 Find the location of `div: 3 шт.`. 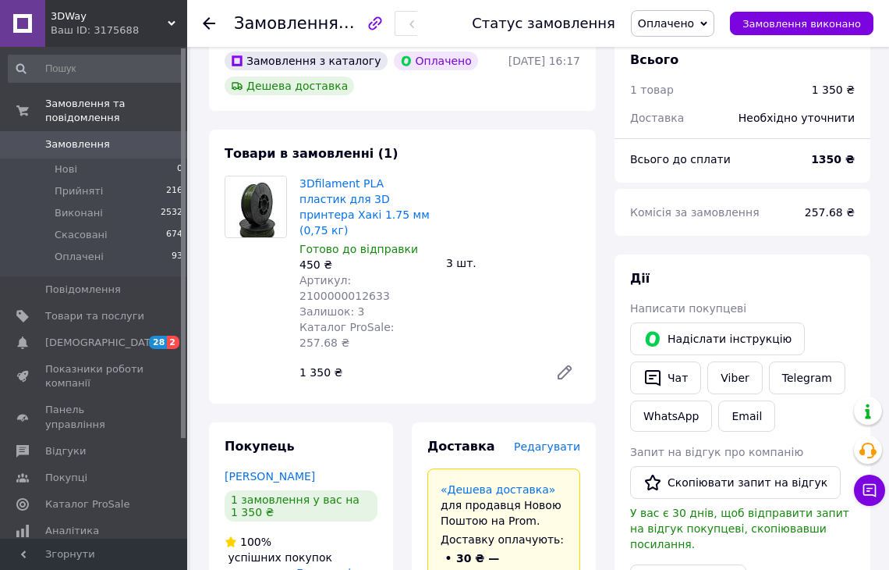

div: 3 шт. is located at coordinates (513, 263).